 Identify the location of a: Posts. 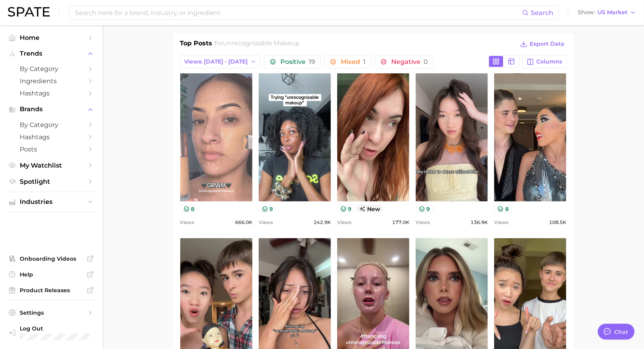
(51, 149).